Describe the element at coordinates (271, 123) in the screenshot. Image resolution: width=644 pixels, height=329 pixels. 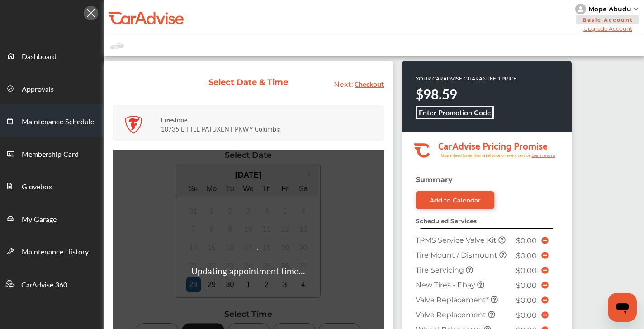
I see `div: 10735 LITTLE PATUXENT PKWY Columbia` at that location.